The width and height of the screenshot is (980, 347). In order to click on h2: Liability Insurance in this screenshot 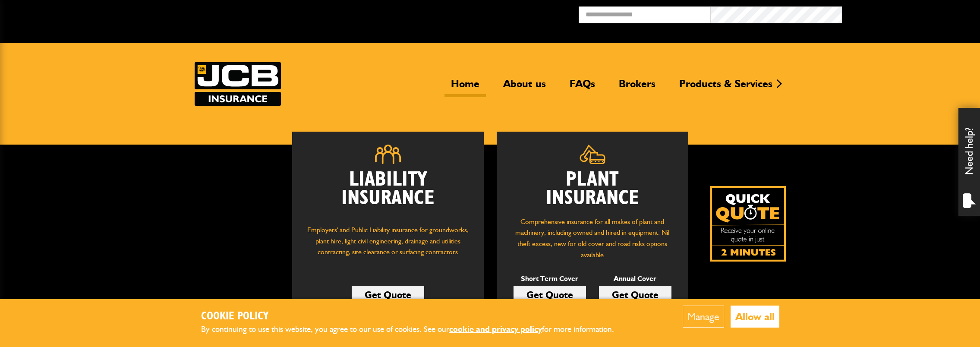, I will do `click(388, 194)`.